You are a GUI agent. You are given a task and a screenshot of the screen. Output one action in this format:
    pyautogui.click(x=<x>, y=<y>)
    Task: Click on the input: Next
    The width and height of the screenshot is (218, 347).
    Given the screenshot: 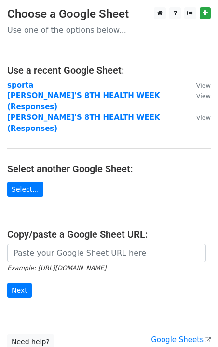 What is the action you would take?
    pyautogui.click(x=19, y=290)
    